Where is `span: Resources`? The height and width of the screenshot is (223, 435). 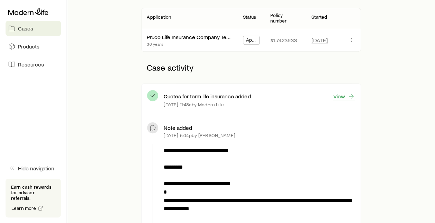
span: Resources is located at coordinates (31, 64).